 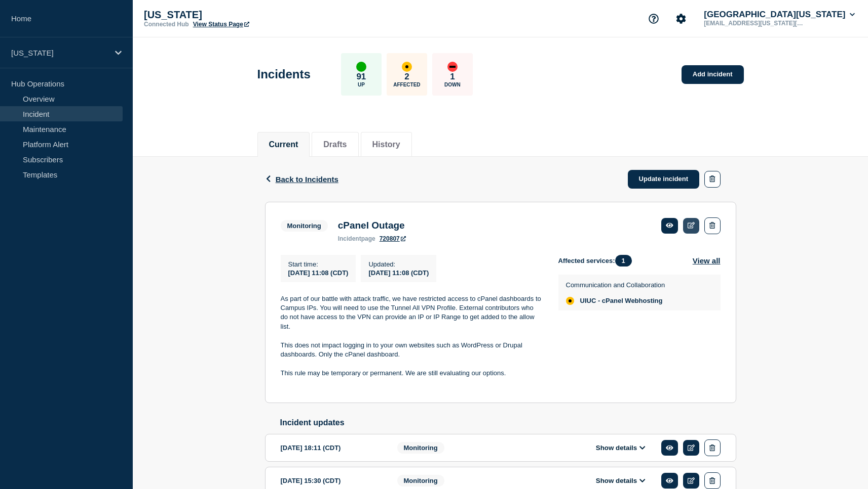 I want to click on p: Communication and Collaboration, so click(x=616, y=285).